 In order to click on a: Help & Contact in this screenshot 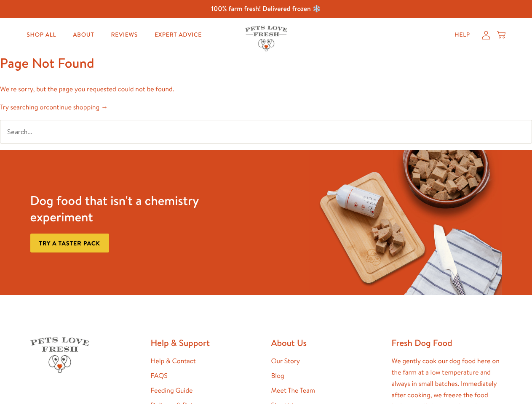, I will do `click(173, 361)`.